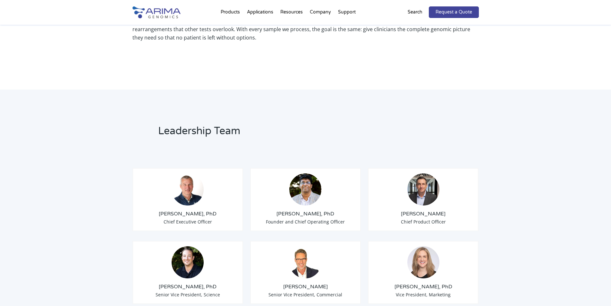  I want to click on span: Senior Vice President, Commercial, so click(305, 294).